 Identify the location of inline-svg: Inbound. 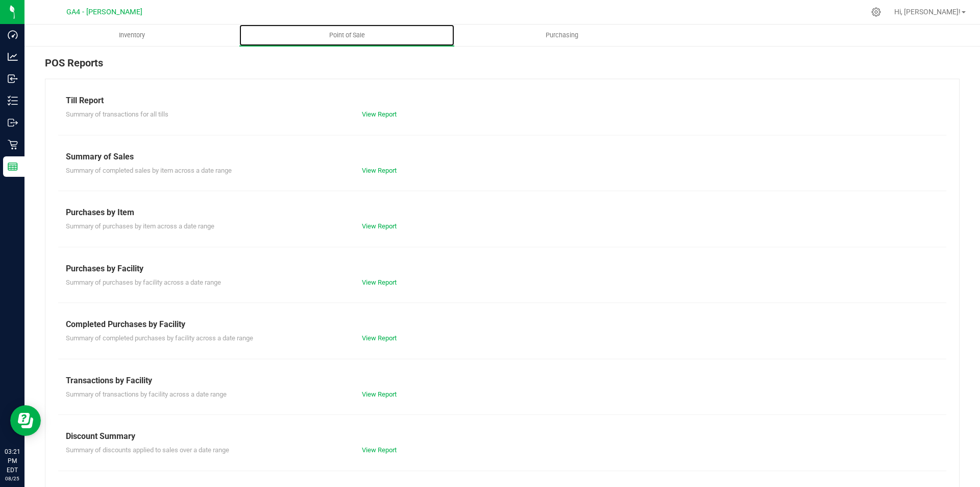
(13, 78).